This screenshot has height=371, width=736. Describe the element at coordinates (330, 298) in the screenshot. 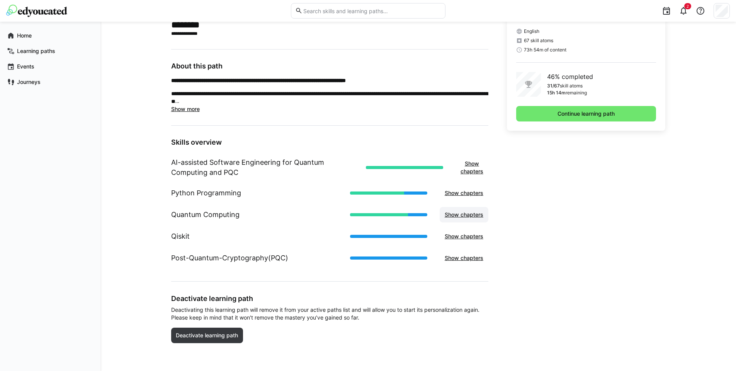

I see `h3: Deactivate learning path` at that location.